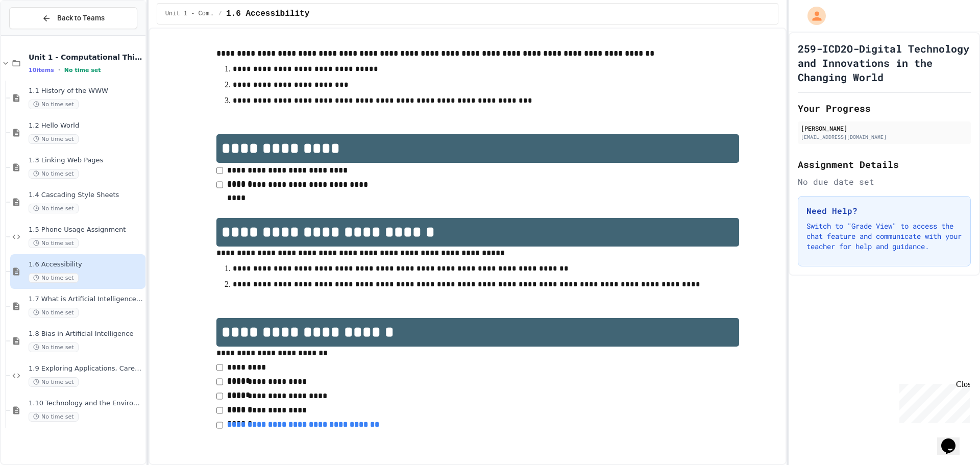 Image resolution: width=980 pixels, height=465 pixels. Describe the element at coordinates (86, 126) in the screenshot. I see `span: 1.2 Hello World` at that location.